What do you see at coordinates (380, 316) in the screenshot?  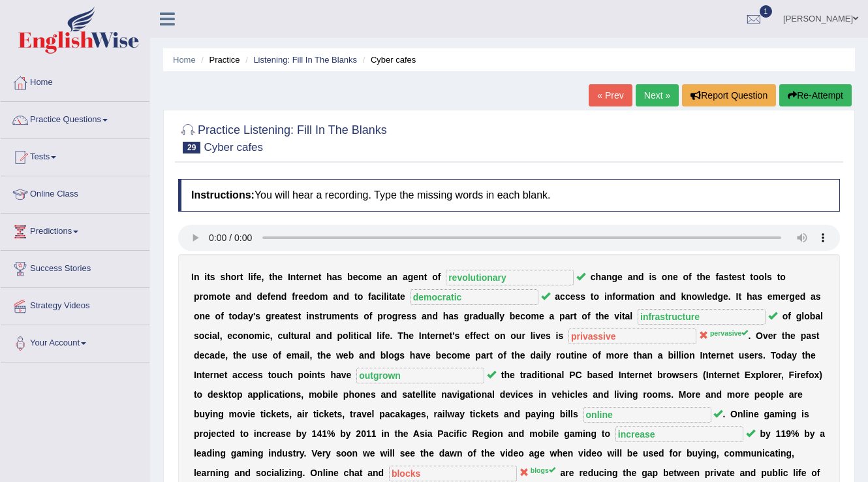 I see `b: p` at bounding box center [380, 316].